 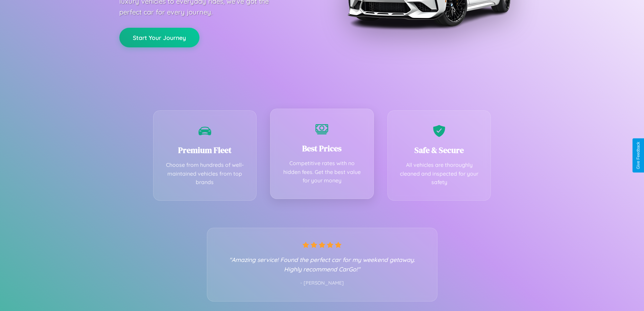 What do you see at coordinates (322, 148) in the screenshot?
I see `h3: Best Prices` at bounding box center [322, 148].